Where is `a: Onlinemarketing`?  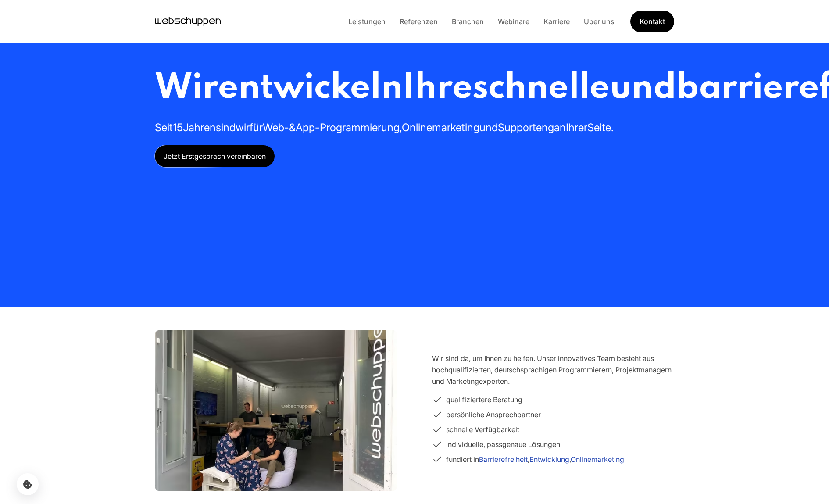
a: Onlinemarketing is located at coordinates (598, 459).